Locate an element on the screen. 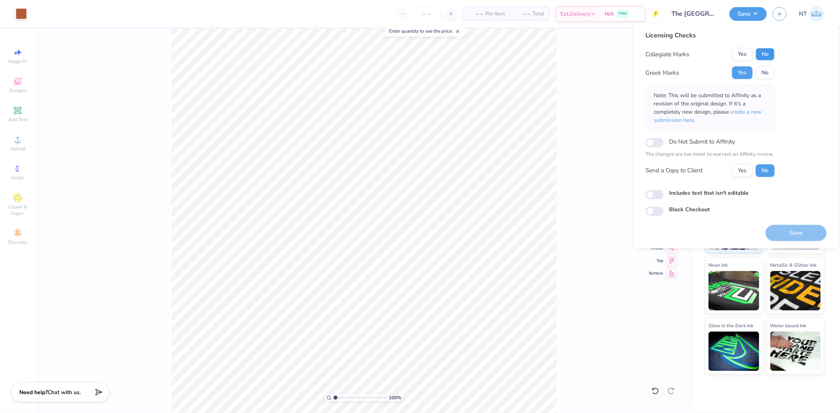 This screenshot has width=840, height=413. span: Total is located at coordinates (538, 14).